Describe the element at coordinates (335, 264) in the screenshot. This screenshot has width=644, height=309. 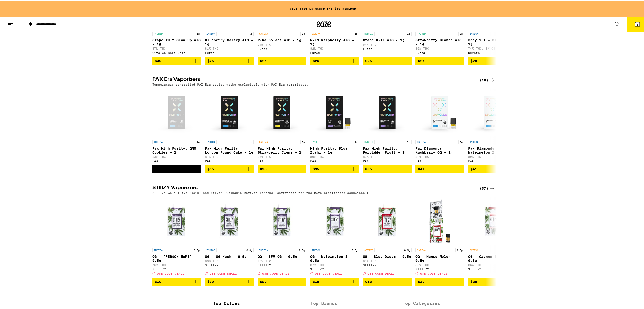
I see `p: 87% THC` at that location.